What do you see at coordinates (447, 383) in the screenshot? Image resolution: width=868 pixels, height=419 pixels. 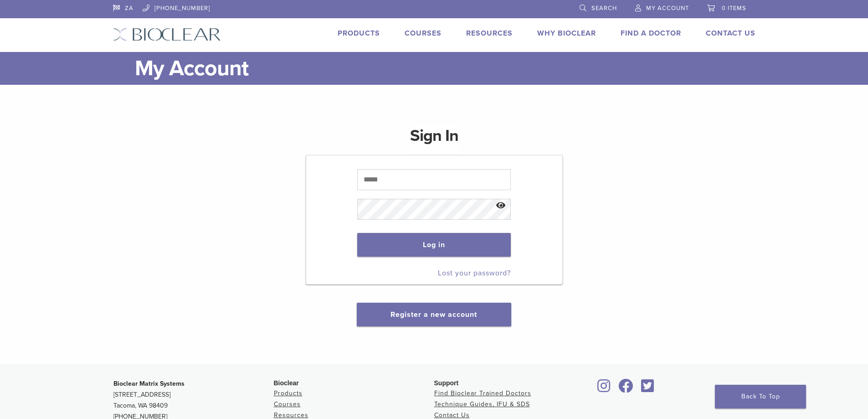 I see `span: Support` at bounding box center [447, 383].